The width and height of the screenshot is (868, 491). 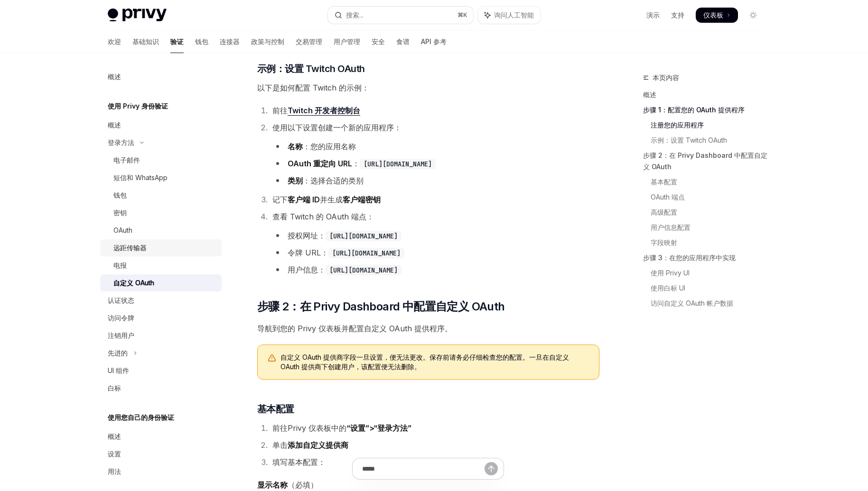 I want to click on button: 切换助手面板, so click(x=509, y=15).